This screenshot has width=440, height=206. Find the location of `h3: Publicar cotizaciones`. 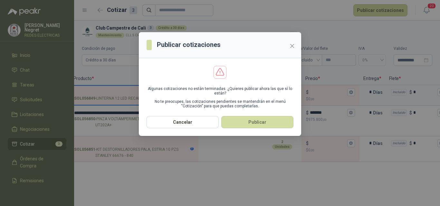

h3: Publicar cotizaciones is located at coordinates (189, 45).